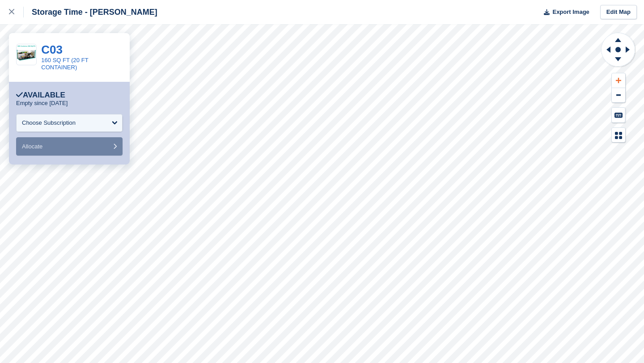 This screenshot has width=644, height=363. Describe the element at coordinates (52, 50) in the screenshot. I see `a: C03` at that location.